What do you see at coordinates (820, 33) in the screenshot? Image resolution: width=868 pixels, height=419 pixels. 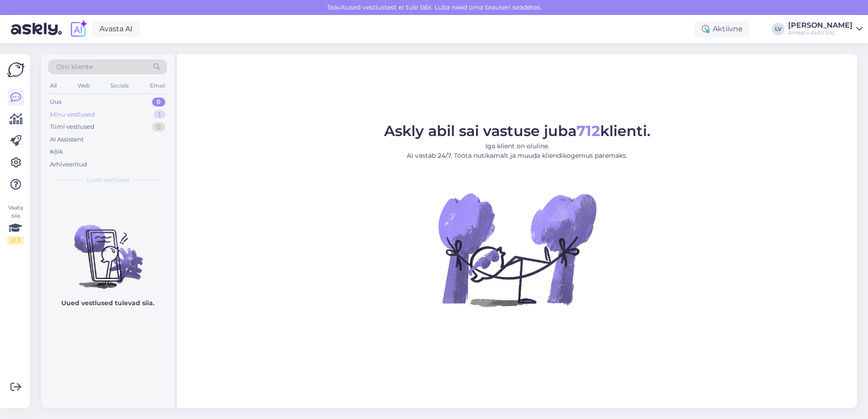 I see `div: Amserv Auto OÜ` at bounding box center [820, 33].